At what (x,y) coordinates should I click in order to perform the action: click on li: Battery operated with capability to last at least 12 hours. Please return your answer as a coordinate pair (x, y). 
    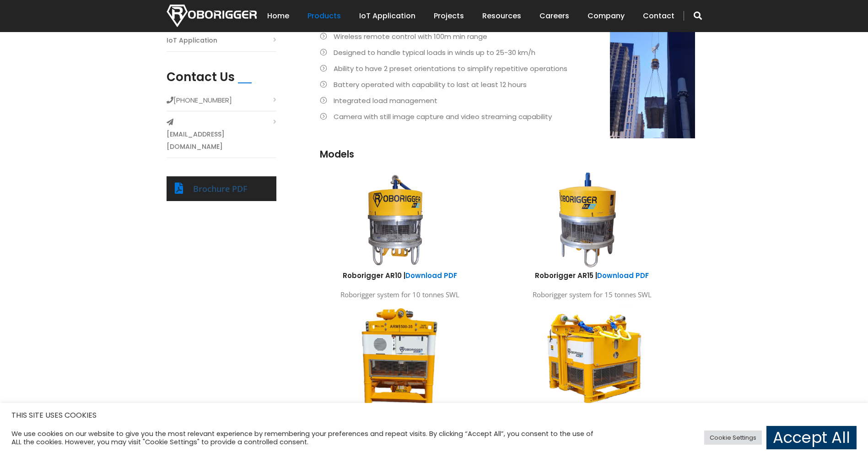
    Looking at the image, I should click on (508, 84).